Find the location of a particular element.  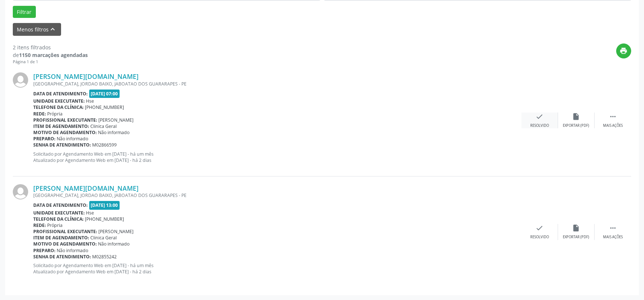

span: M02855242 is located at coordinates (105, 256).